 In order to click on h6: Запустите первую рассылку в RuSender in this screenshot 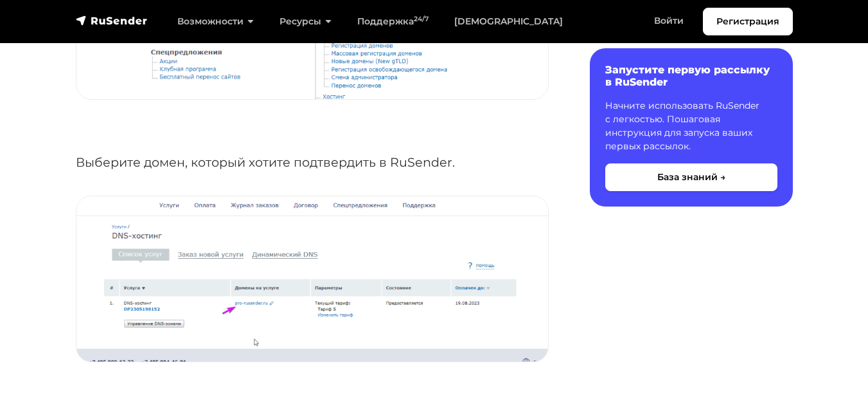, I will do `click(691, 76)`.